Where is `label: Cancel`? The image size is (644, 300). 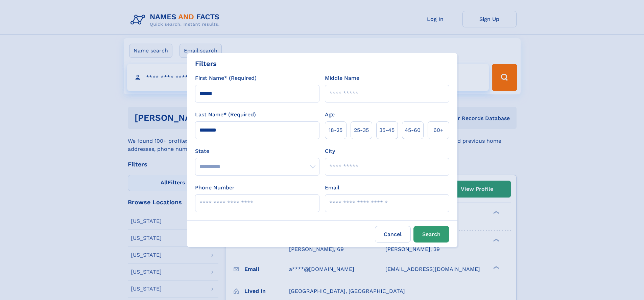
label: Cancel is located at coordinates (393, 234).